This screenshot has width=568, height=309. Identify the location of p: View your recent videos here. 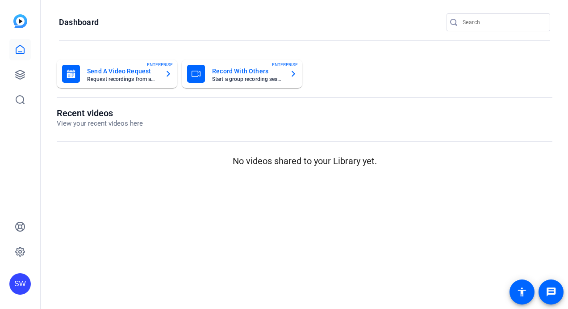
(100, 123).